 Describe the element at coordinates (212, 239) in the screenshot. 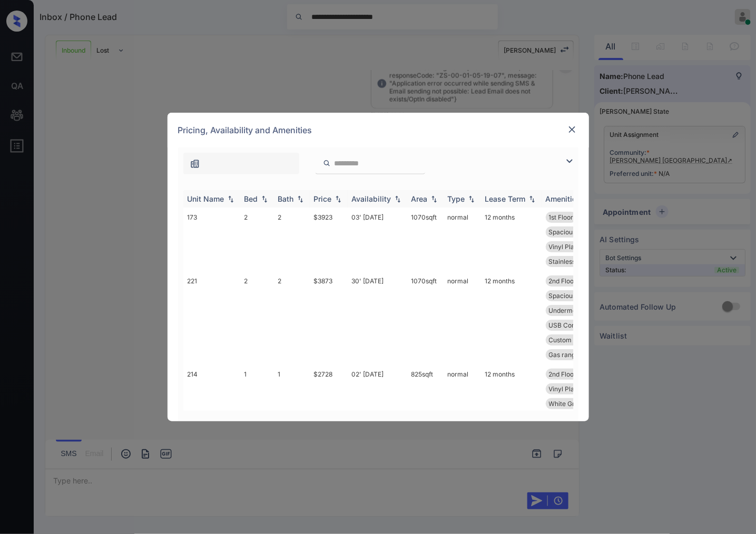

I see `td: 173` at that location.